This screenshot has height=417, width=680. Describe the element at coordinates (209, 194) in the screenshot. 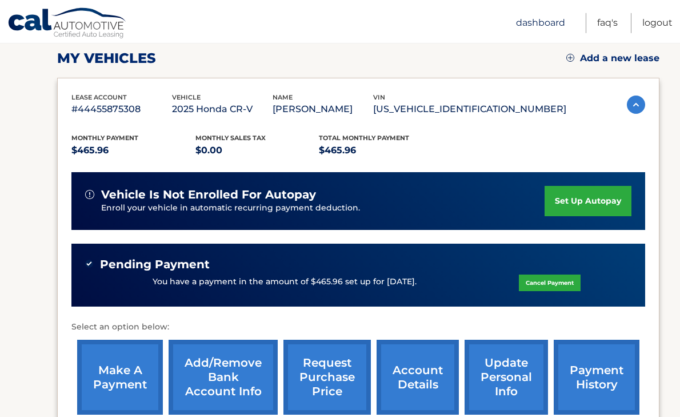

I see `span: vehicle is not enrolled for autopay` at that location.